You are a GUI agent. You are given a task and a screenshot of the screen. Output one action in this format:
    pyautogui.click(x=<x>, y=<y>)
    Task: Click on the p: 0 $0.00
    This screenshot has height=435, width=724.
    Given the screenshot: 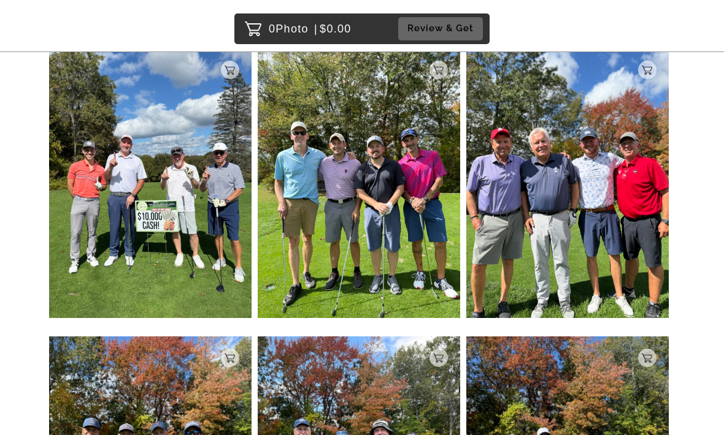 What is the action you would take?
    pyautogui.click(x=310, y=29)
    